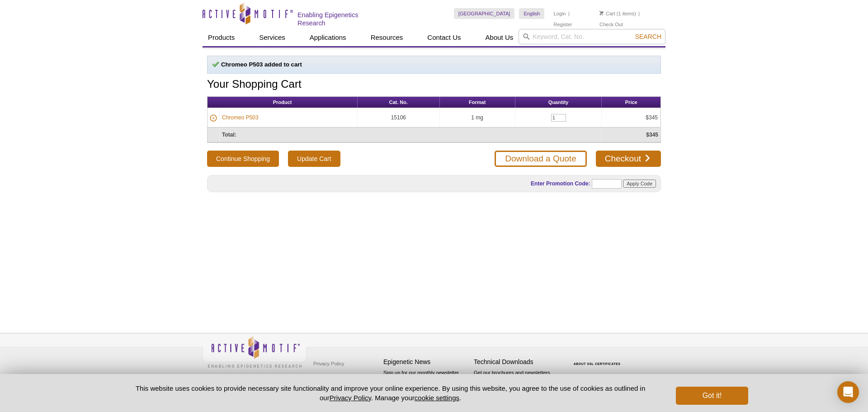 The width and height of the screenshot is (868, 412). I want to click on td: $345, so click(632, 118).